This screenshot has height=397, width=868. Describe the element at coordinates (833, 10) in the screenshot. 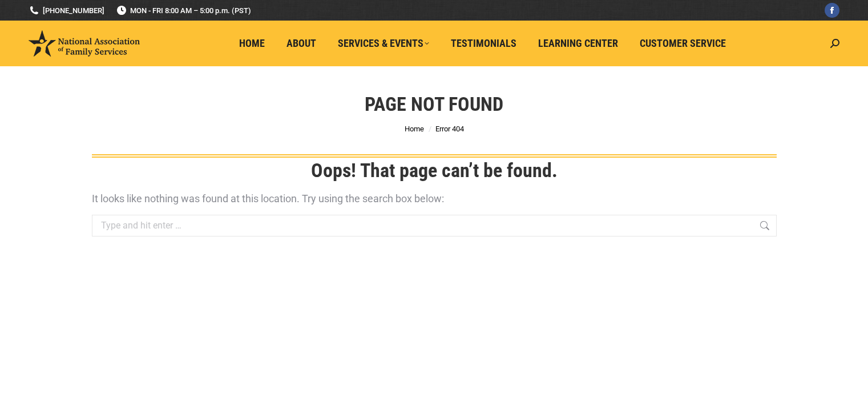

I see `a: Facebook page opens in new window` at that location.